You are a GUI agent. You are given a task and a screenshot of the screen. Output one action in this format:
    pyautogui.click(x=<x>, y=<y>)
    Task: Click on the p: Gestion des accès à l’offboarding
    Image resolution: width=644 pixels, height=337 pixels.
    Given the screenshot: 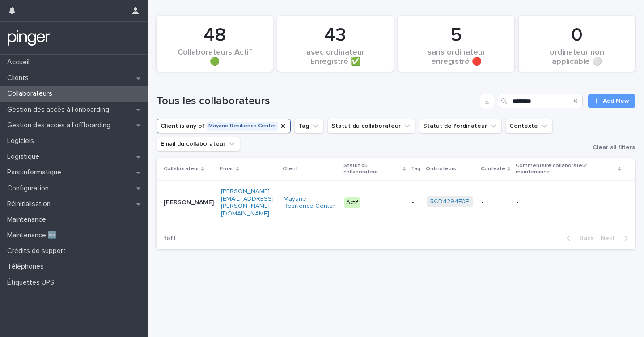 What is the action you would take?
    pyautogui.click(x=60, y=125)
    